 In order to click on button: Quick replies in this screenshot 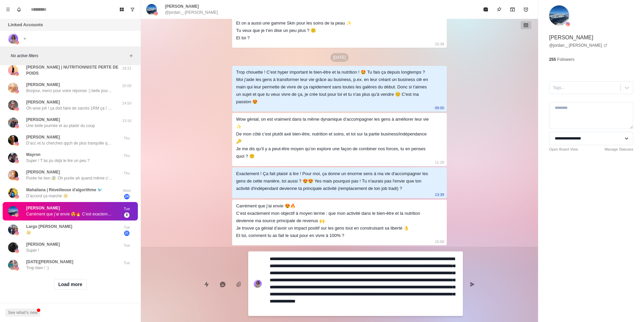, I will do `click(207, 284)`.